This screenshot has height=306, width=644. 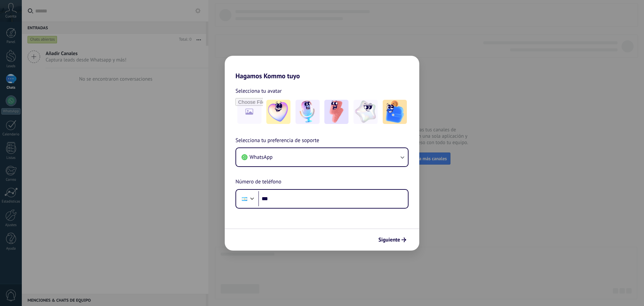 What do you see at coordinates (322, 68) in the screenshot?
I see `h2: Hagamos Kommo tuyo` at bounding box center [322, 68].